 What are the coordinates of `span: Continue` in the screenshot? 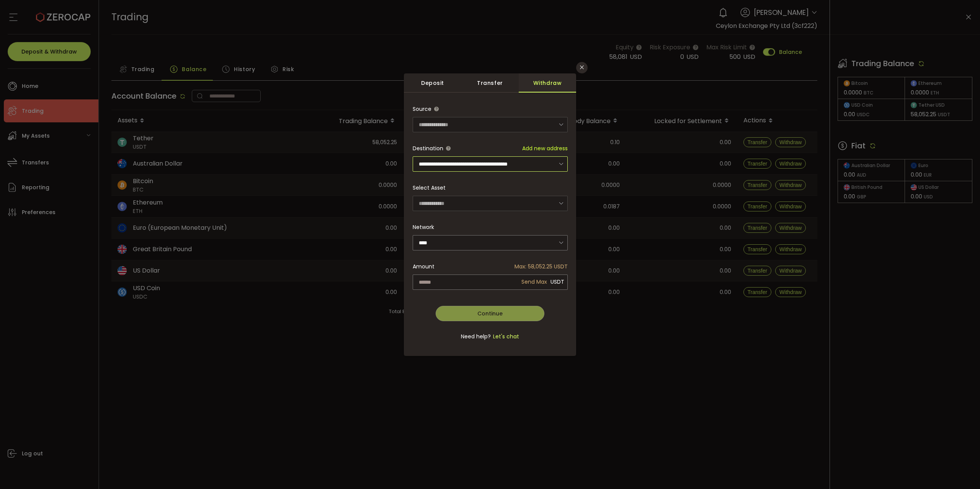 It's located at (490, 314).